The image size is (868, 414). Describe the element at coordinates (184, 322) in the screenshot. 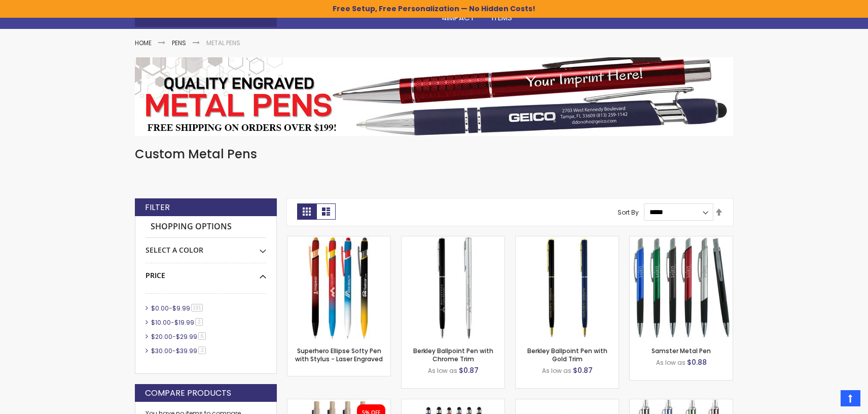

I see `span: $19.99` at that location.